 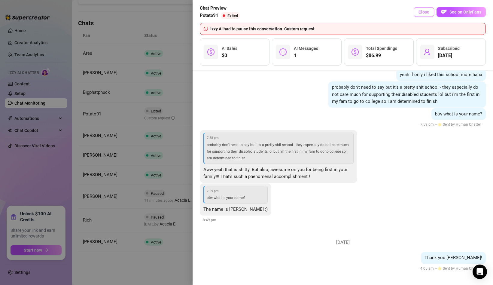 I want to click on span: See on OnlyFans, so click(x=465, y=12).